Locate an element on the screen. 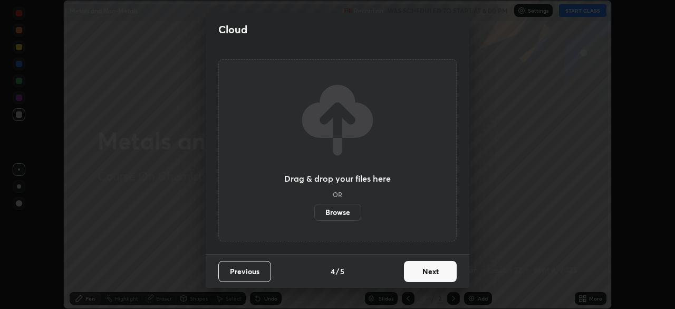 The width and height of the screenshot is (675, 309). h2: Cloud is located at coordinates (233, 30).